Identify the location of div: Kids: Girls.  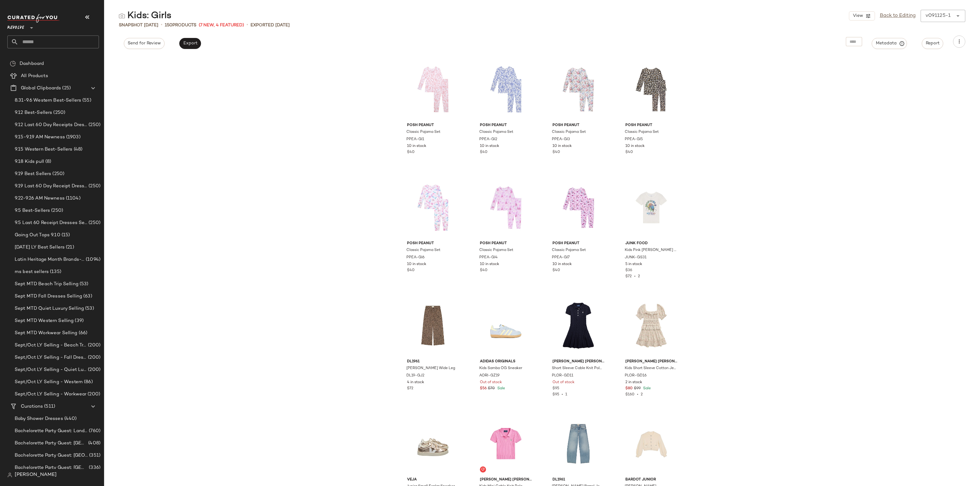
(146, 16).